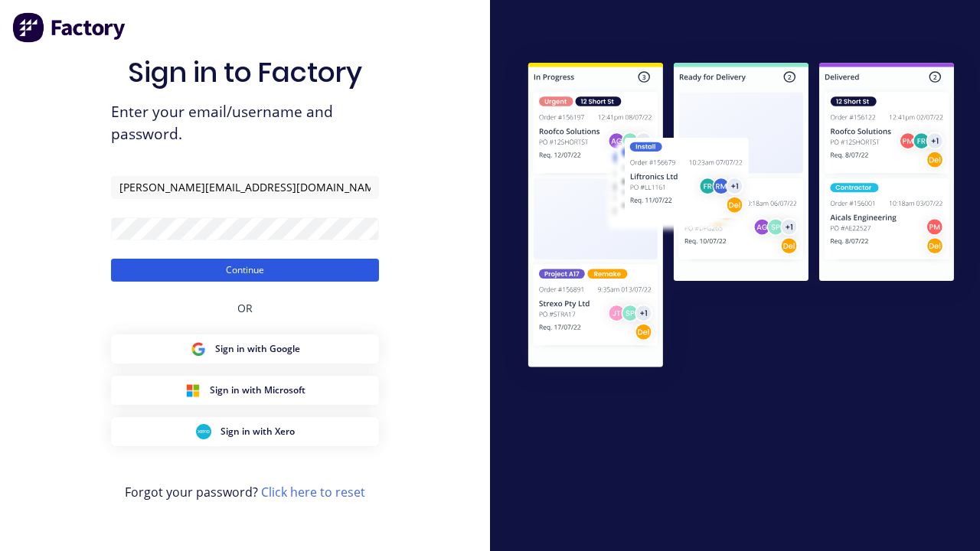 Image resolution: width=980 pixels, height=551 pixels. I want to click on span: Sign in with Microsoft, so click(257, 390).